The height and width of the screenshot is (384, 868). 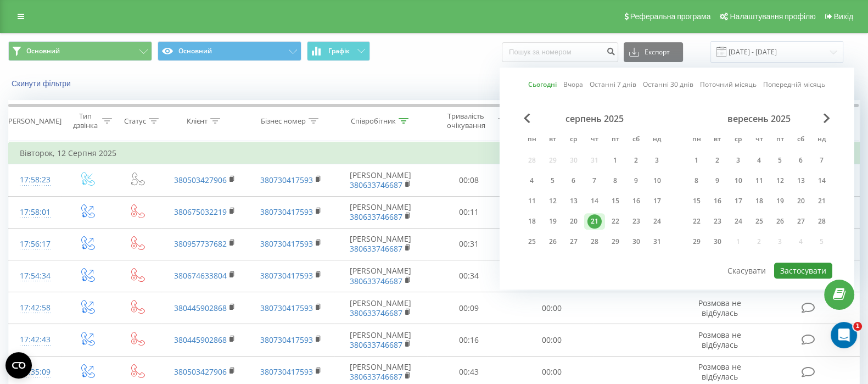 What do you see at coordinates (532, 201) in the screenshot?
I see `div: пн 11 серп 2025 р.` at bounding box center [532, 201].